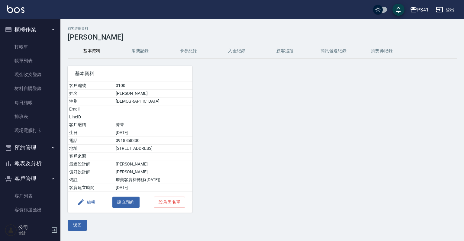  What do you see at coordinates (262, 28) in the screenshot?
I see `h2: 顧客詳細資料` at bounding box center [262, 28].